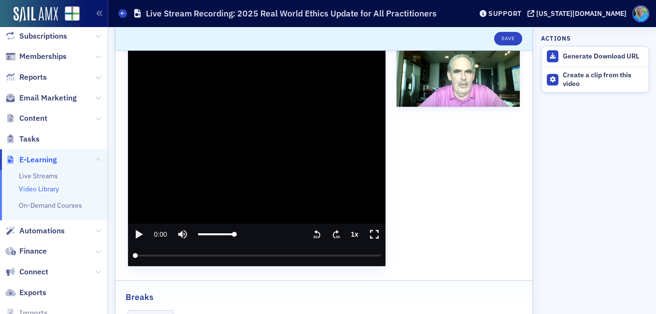 This screenshot has width=656, height=314. Describe the element at coordinates (291, 14) in the screenshot. I see `h1: Live Stream Recording: 2025 Real World Ethics Update for All Practitioners` at that location.